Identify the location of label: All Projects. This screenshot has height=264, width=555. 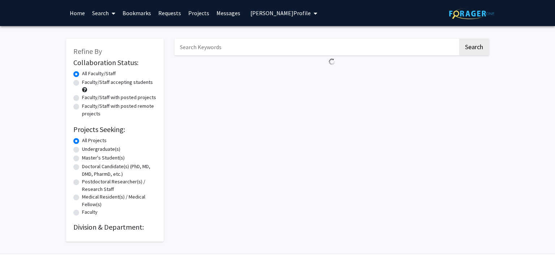
(94, 140).